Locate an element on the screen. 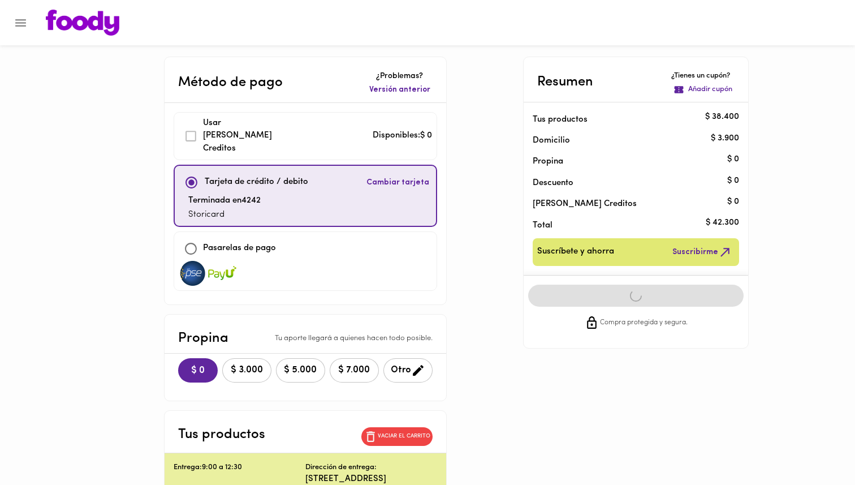  button: Cambiar tarjeta is located at coordinates (398, 182).